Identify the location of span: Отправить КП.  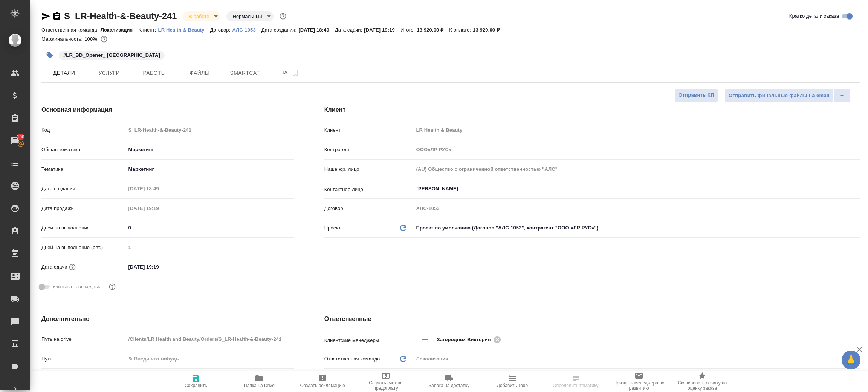
(697, 95).